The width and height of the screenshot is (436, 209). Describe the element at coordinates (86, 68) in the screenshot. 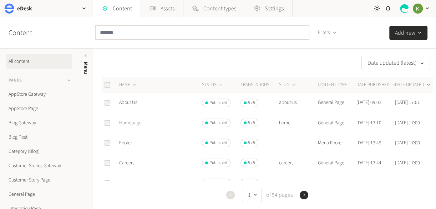

I see `span: Menu` at that location.